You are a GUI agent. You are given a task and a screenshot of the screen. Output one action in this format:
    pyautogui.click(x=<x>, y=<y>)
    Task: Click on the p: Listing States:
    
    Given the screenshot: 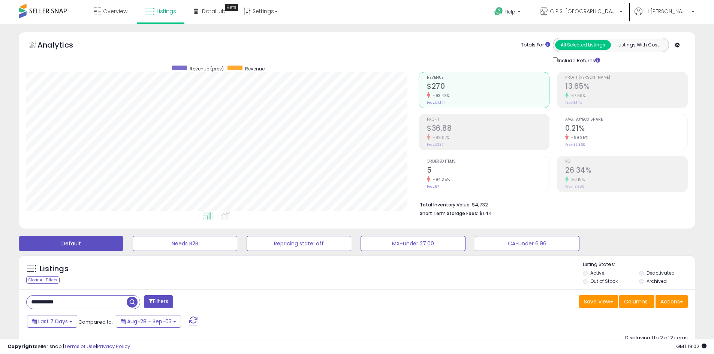 What is the action you would take?
    pyautogui.click(x=639, y=264)
    